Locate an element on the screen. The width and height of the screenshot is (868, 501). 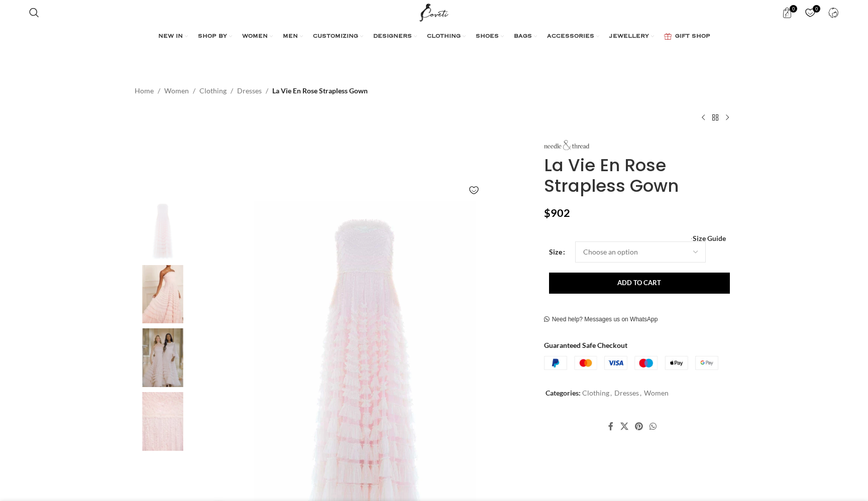
a: WOMEN is located at coordinates (257, 37).